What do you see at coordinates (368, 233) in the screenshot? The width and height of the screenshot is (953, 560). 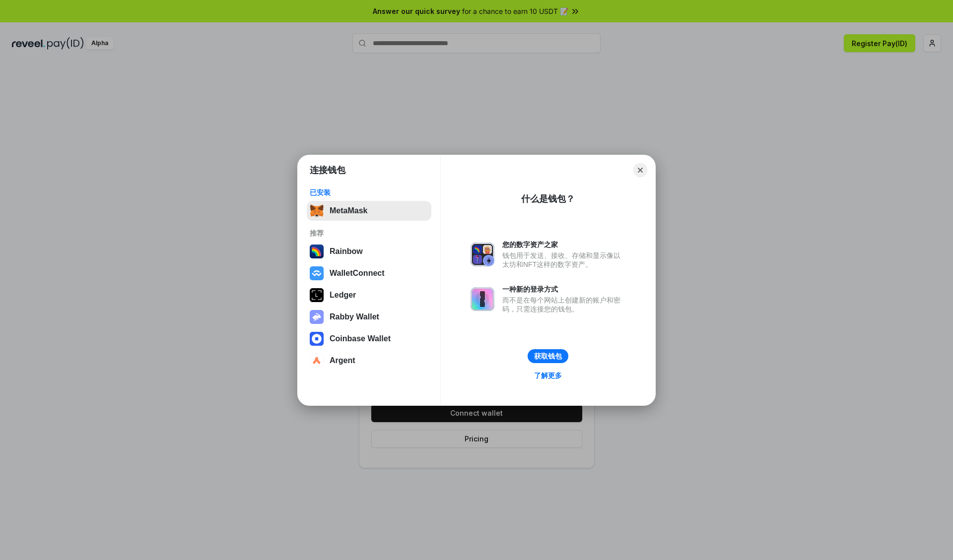 I see `div: 推荐` at bounding box center [368, 233].